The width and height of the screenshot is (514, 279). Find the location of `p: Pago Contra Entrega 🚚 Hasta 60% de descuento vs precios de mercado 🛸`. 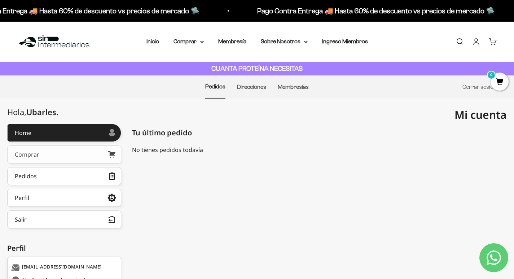

p: Pago Contra Entrega 🚚 Hasta 60% de descuento vs precios de mercado 🛸 is located at coordinates (376, 11).